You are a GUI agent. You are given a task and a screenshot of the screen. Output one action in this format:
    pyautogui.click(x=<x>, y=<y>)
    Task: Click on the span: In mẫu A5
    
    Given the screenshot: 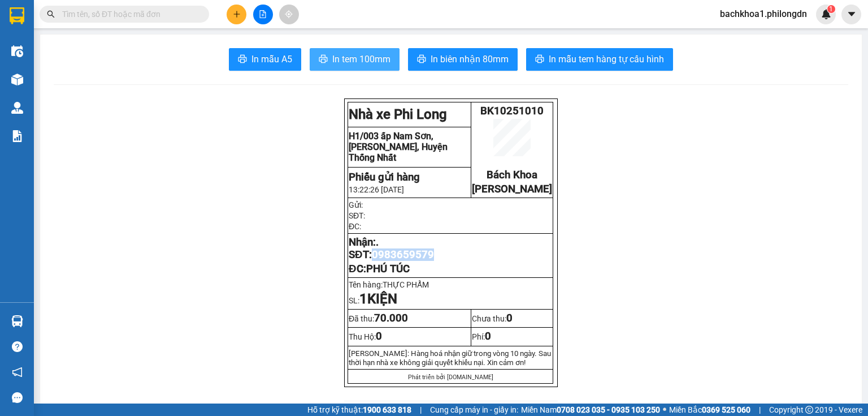 What is the action you would take?
    pyautogui.click(x=272, y=59)
    